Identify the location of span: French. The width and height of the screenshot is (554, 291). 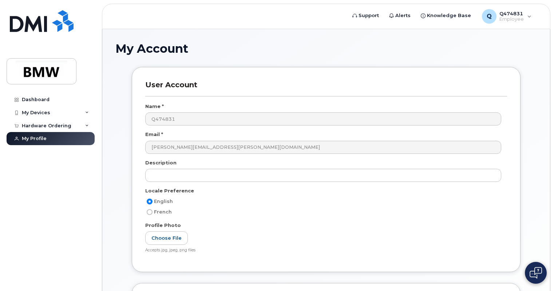
(163, 212).